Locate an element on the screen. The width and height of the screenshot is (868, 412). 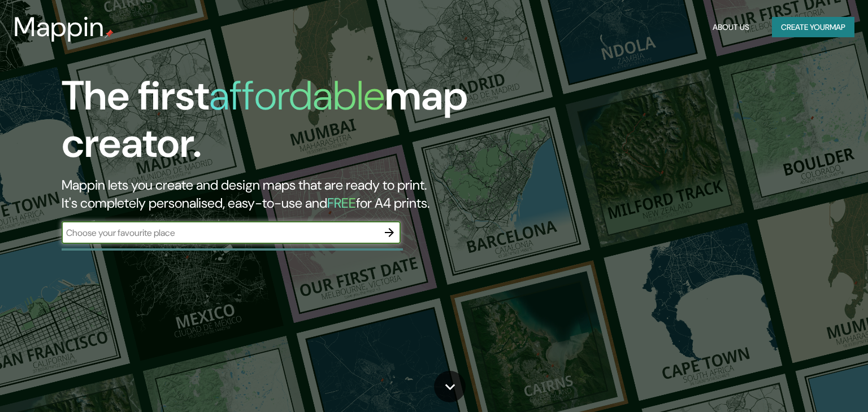
h5: FREE is located at coordinates (342, 203).